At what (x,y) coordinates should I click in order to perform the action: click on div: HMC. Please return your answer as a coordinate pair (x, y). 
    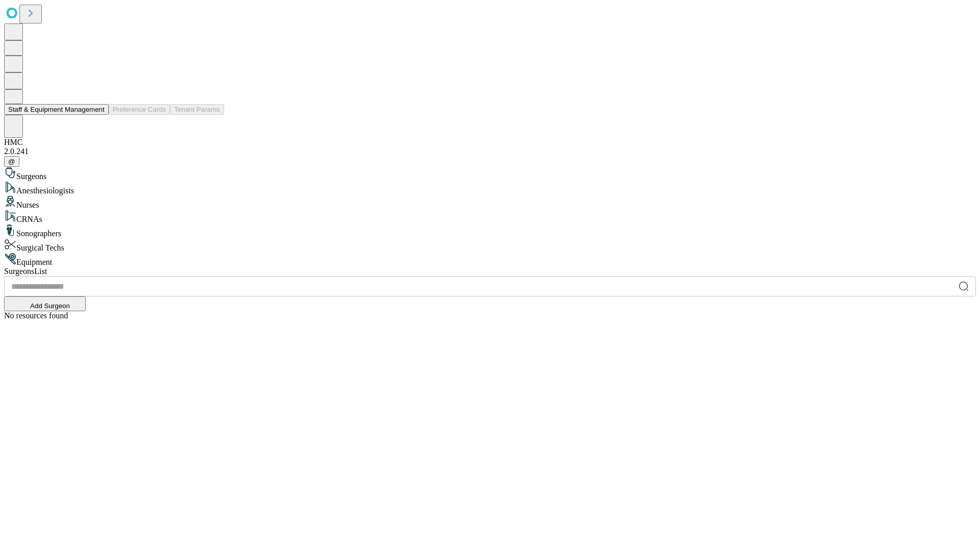
    Looking at the image, I should click on (490, 142).